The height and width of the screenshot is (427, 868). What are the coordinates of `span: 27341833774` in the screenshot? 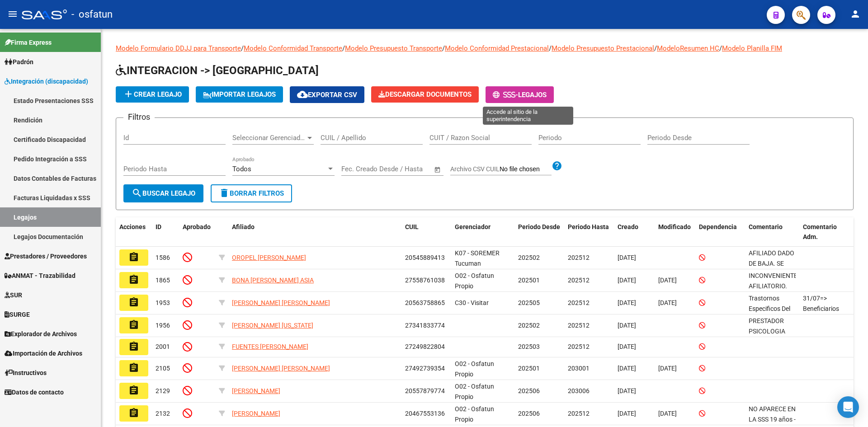 It's located at (425, 325).